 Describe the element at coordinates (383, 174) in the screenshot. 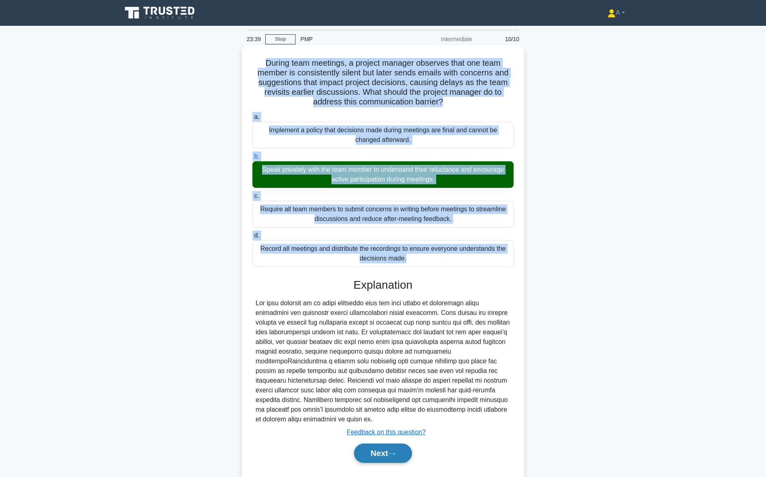

I see `div: Speak privately with the team member to understand their reluctance and encourage active particip...` at that location.